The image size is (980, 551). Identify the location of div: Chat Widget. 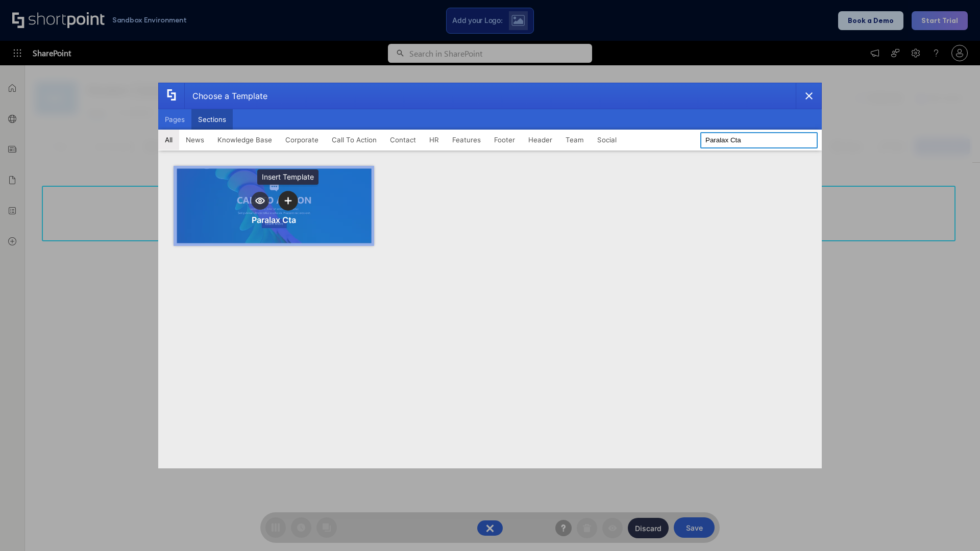
(954, 527).